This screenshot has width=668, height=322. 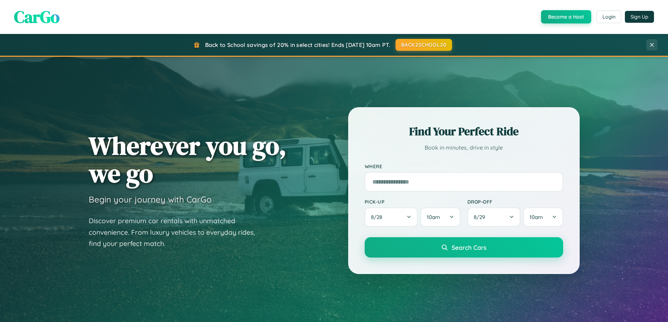 I want to click on button: Become a Host, so click(x=566, y=17).